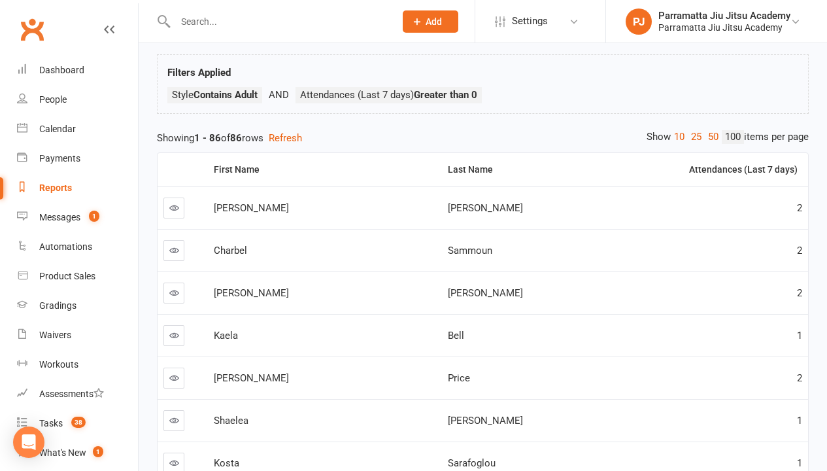 The height and width of the screenshot is (471, 827). What do you see at coordinates (77, 246) in the screenshot?
I see `a: Automations` at bounding box center [77, 246].